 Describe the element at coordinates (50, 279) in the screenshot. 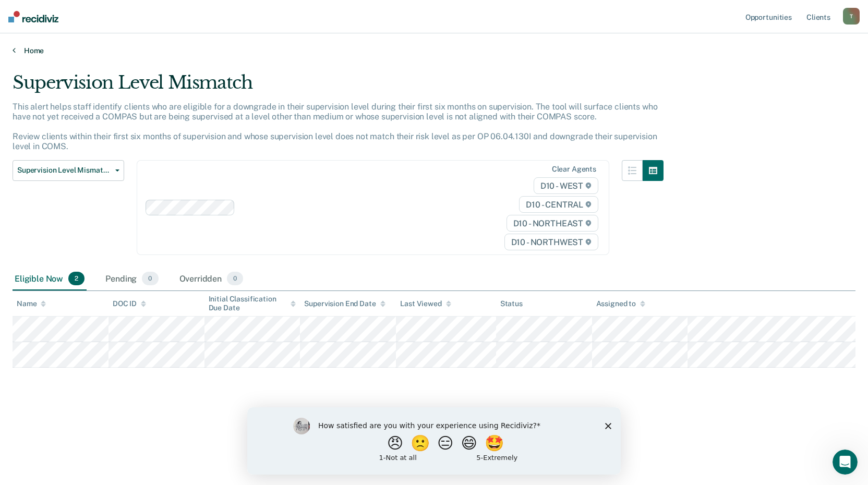

I see `div: Eligible Now2` at that location.